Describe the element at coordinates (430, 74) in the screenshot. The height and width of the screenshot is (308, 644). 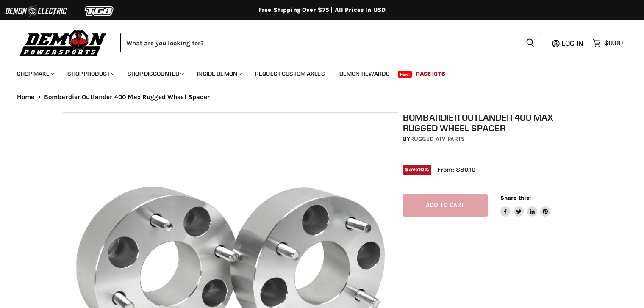
I see `a: Race Kits` at that location.